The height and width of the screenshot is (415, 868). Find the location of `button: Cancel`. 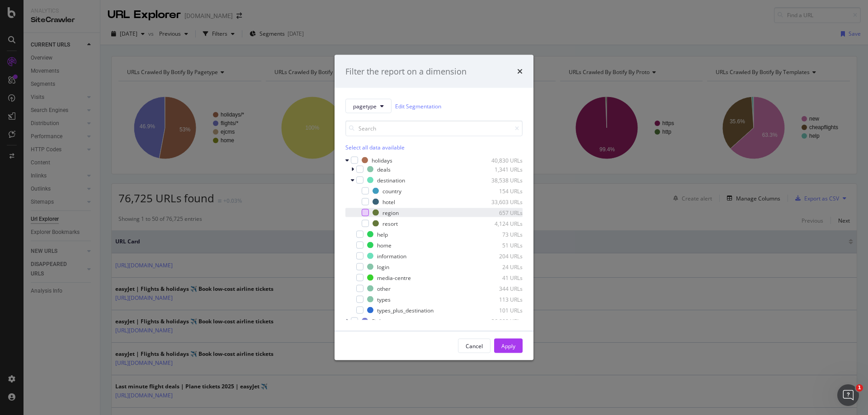

button: Cancel is located at coordinates (474, 346).